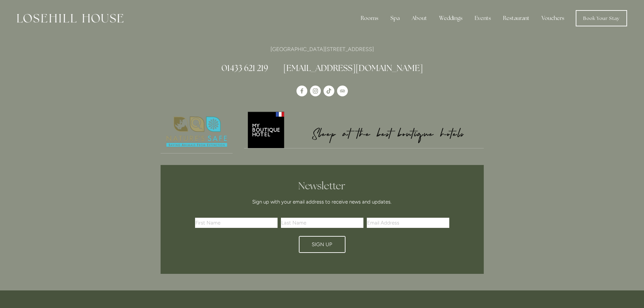 The height and width of the screenshot is (308, 644). What do you see at coordinates (601, 18) in the screenshot?
I see `a: Book Your Stay` at bounding box center [601, 18].